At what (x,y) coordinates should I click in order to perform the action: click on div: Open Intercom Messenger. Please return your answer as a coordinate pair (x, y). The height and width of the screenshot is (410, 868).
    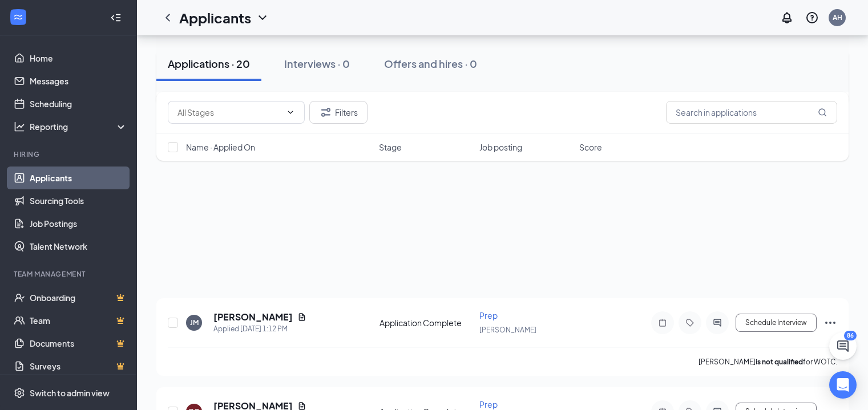
    Looking at the image, I should click on (843, 386).